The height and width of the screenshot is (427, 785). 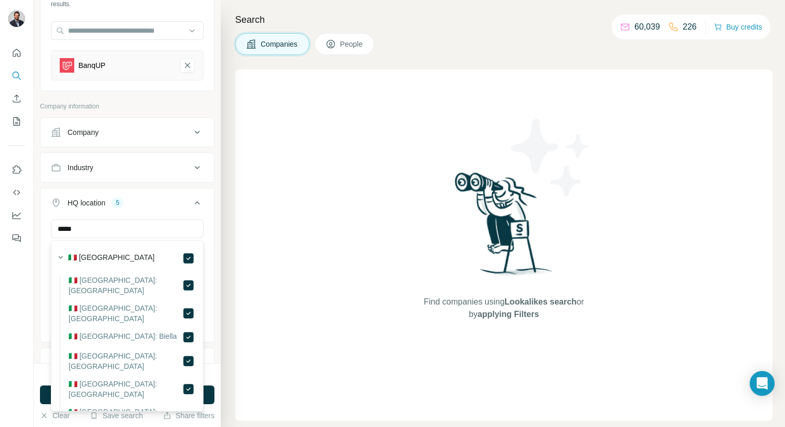 What do you see at coordinates (81, 168) in the screenshot?
I see `div: Industry` at bounding box center [81, 168].